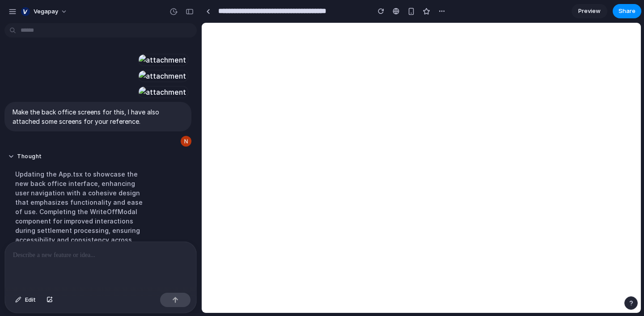 The height and width of the screenshot is (316, 644). I want to click on button: Vegapay, so click(44, 11).